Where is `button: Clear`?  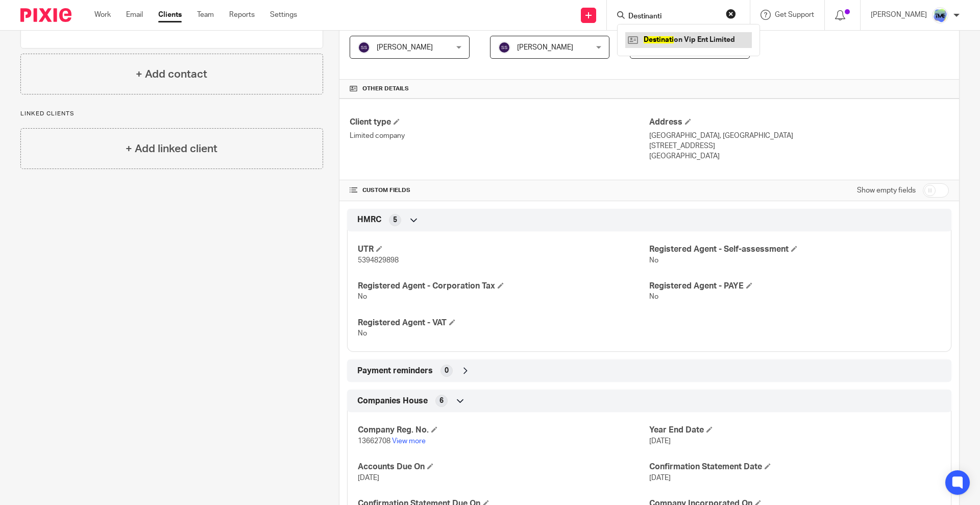 button: Clear is located at coordinates (731, 14).